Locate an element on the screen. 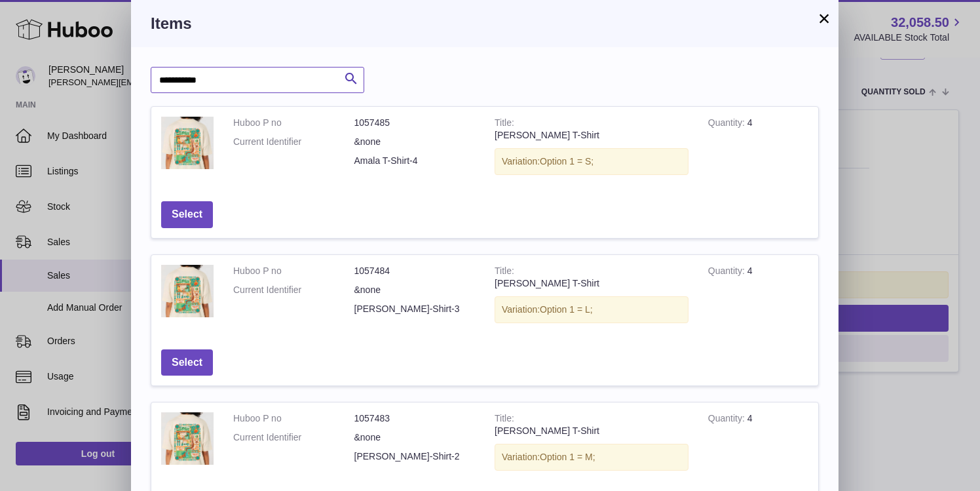 This screenshot has height=491, width=980. dd: 1057484 is located at coordinates (415, 271).